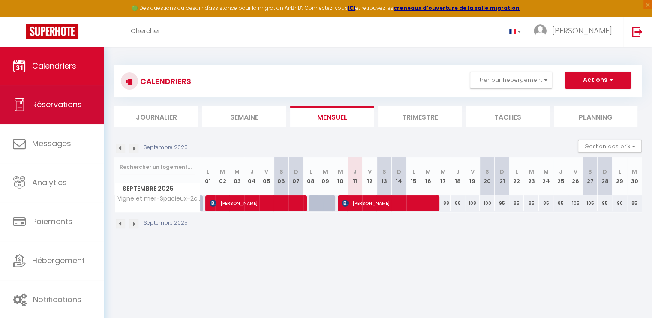  Describe the element at coordinates (222, 176) in the screenshot. I see `th: 02` at that location.